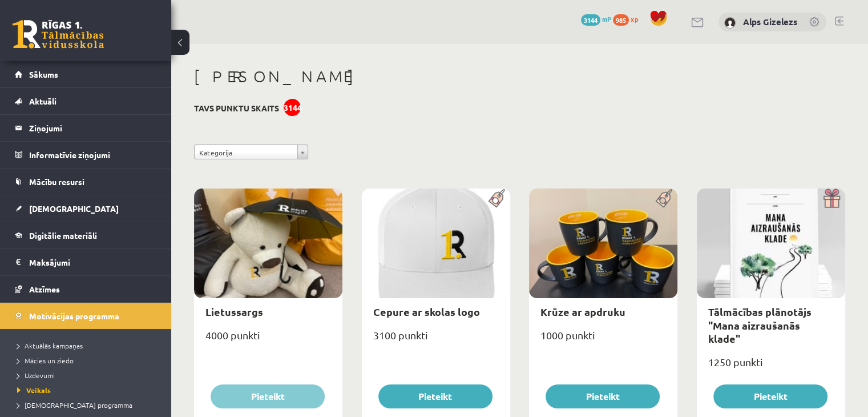 This screenshot has width=868, height=417. What do you see at coordinates (58, 34) in the screenshot?
I see `a: Rīgas 1. Tālmācības vidusskola` at bounding box center [58, 34].